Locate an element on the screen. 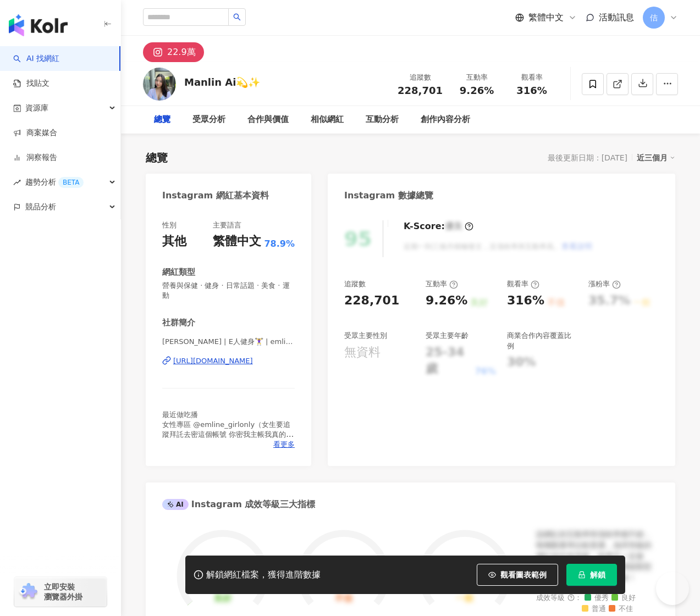 Image resolution: width=700 pixels, height=616 pixels. span: 營養與保健 · 健身 · 日常話題 · 美食 · 運動 is located at coordinates (228, 290).